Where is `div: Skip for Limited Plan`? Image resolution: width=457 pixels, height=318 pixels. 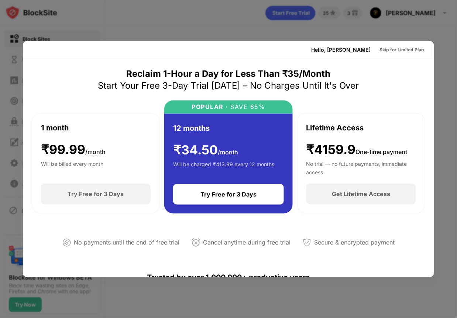
div: Skip for Limited Plan is located at coordinates (402, 50).